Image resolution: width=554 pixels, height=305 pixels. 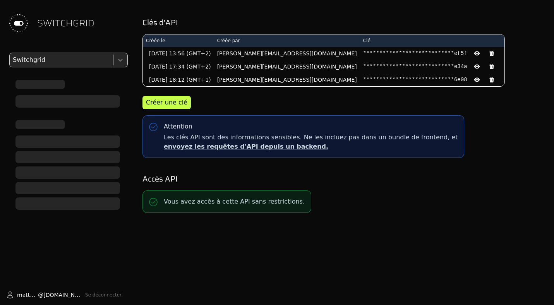 What do you see at coordinates (166, 103) in the screenshot?
I see `div: Créer une clé` at bounding box center [166, 103].